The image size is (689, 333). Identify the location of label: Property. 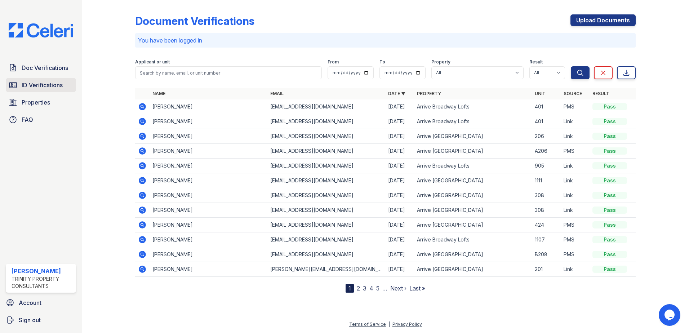
(441, 62).